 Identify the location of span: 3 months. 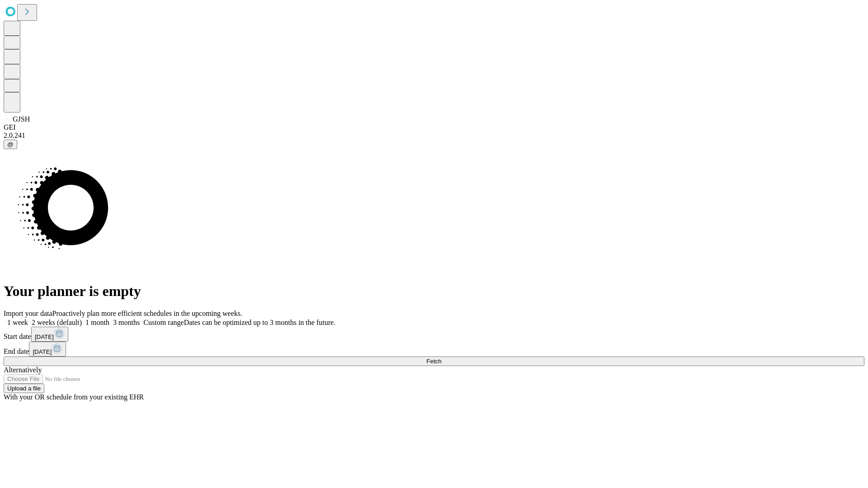
(126, 322).